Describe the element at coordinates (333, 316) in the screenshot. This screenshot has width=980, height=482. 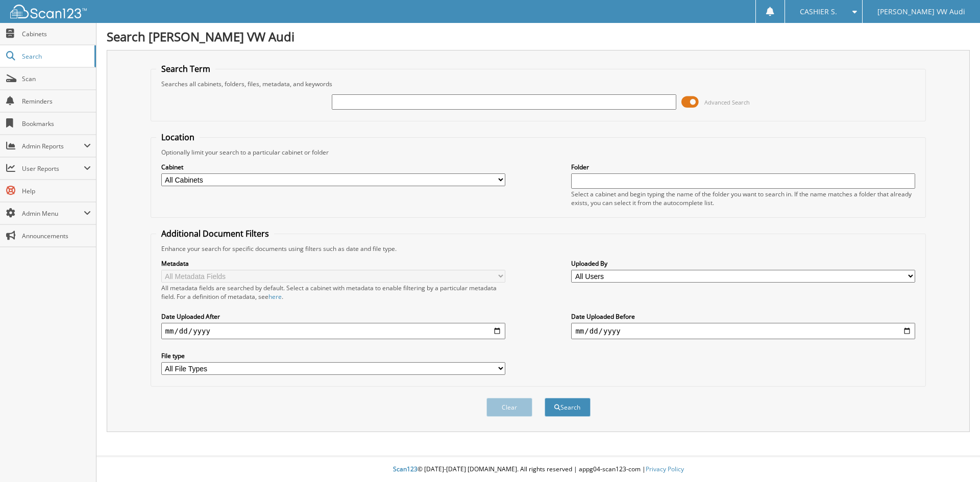
I see `label: Date Uploaded After` at that location.